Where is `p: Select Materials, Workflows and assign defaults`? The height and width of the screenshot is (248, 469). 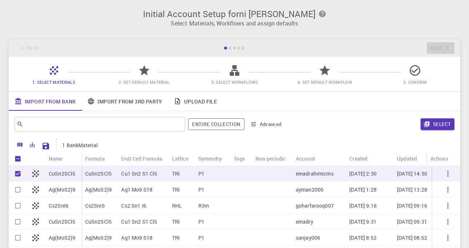
p: Select Materials, Workflows and assign defaults is located at coordinates (234, 23).